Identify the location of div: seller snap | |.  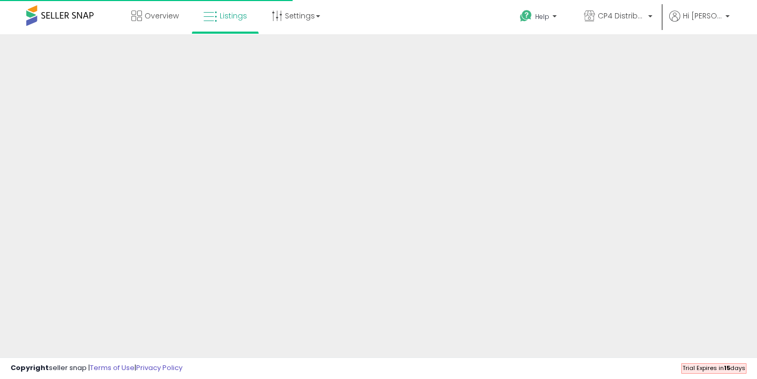
(96, 368).